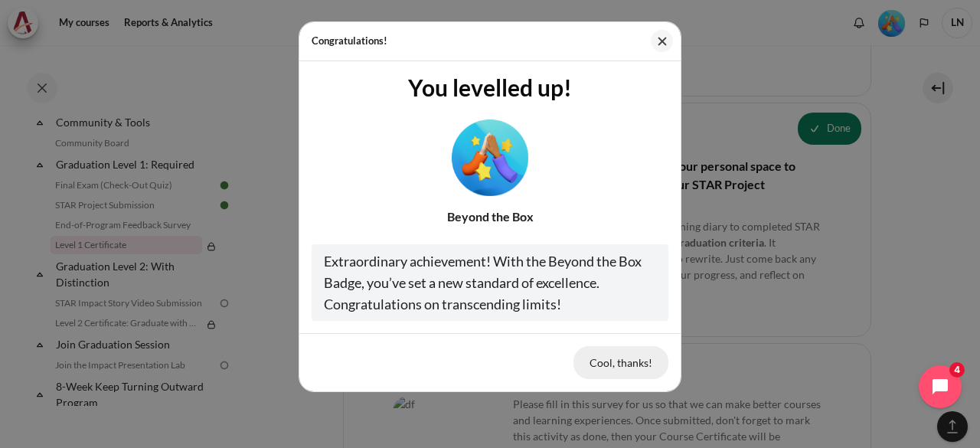 The image size is (980, 448). I want to click on div: Level #5, so click(490, 155).